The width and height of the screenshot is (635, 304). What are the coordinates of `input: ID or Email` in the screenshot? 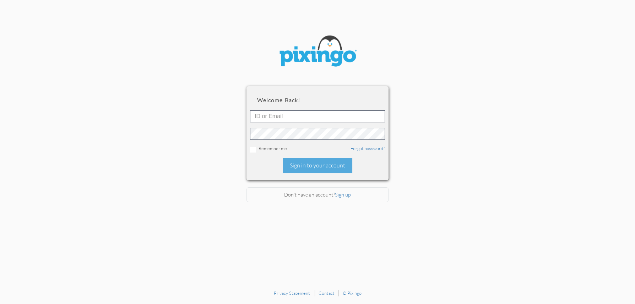 It's located at (317, 116).